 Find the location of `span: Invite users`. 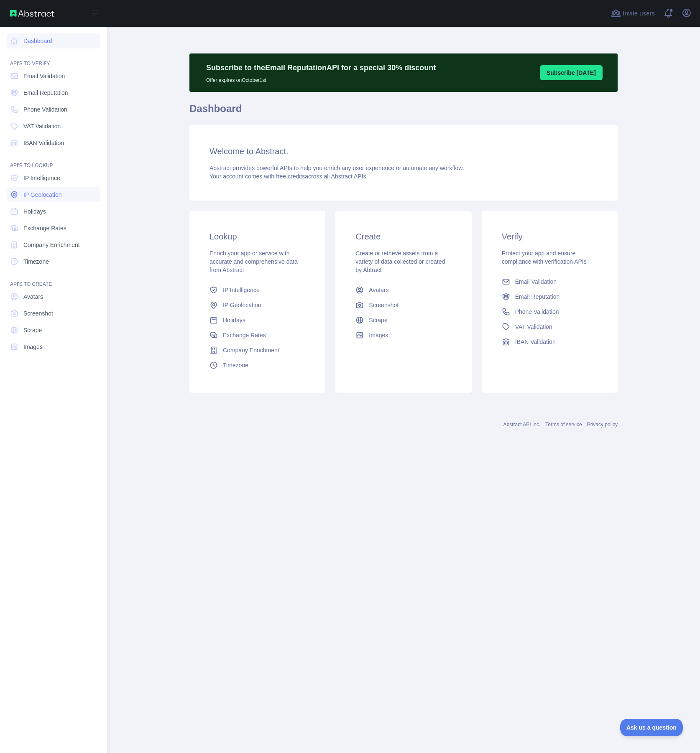

span: Invite users is located at coordinates (638, 13).